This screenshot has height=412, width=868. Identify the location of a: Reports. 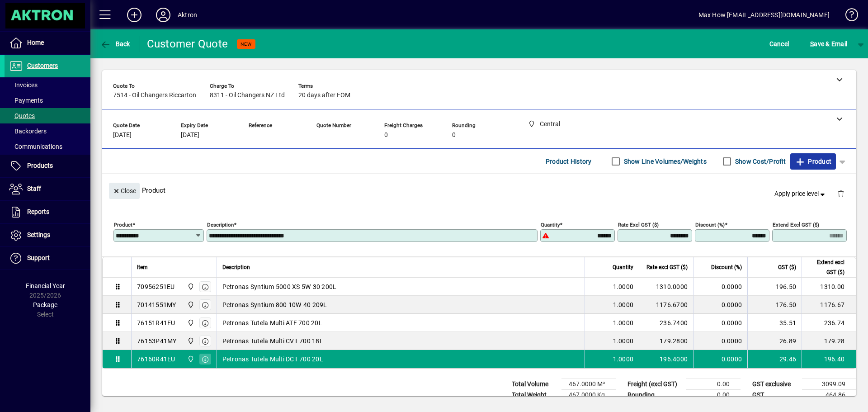
(47, 212).